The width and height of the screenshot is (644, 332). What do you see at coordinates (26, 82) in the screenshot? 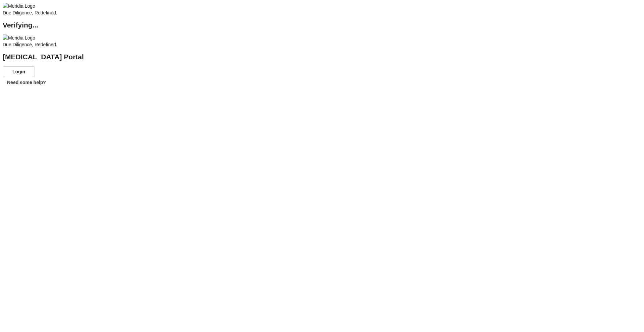
I see `button: Need some help?` at bounding box center [26, 82].